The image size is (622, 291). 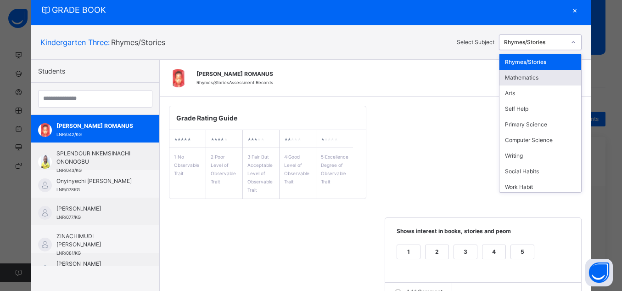 I want to click on div: Self Help, so click(x=540, y=109).